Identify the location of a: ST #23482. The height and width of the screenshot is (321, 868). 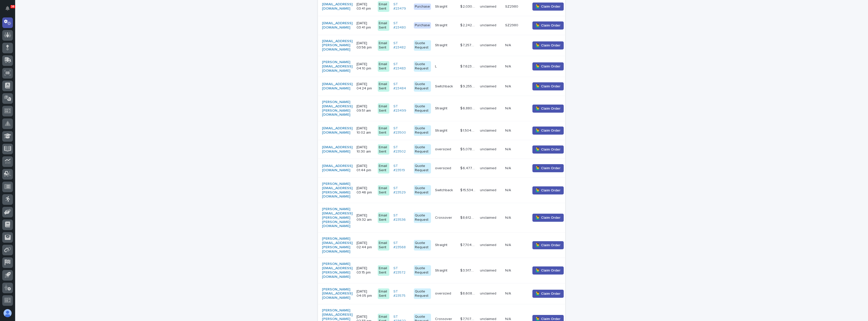
(401, 45).